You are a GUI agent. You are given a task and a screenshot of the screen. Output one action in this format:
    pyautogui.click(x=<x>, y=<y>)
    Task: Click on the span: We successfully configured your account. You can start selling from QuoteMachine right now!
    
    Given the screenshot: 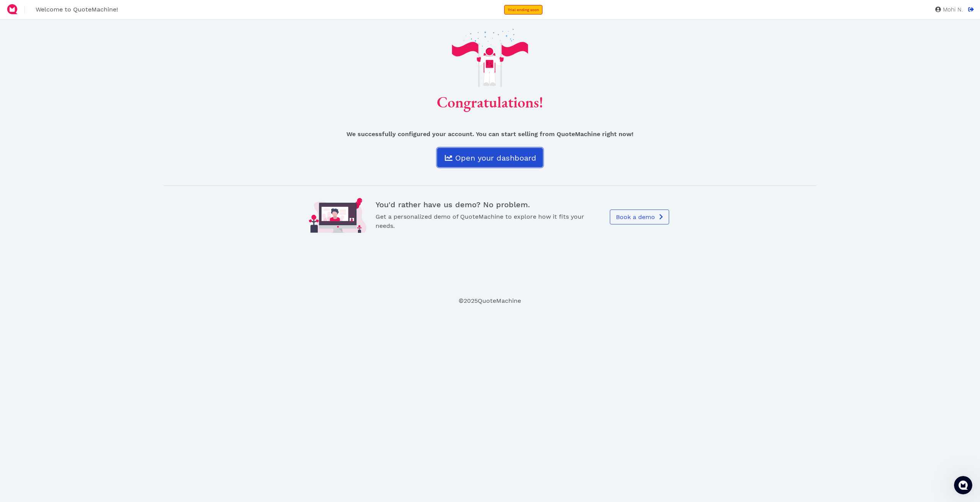 What is the action you would take?
    pyautogui.click(x=490, y=134)
    